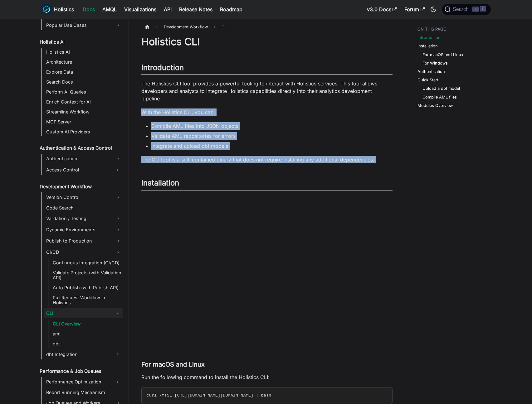 The height and width of the screenshot is (404, 532). Describe the element at coordinates (84, 132) in the screenshot. I see `a: Custom AI Providers` at that location.